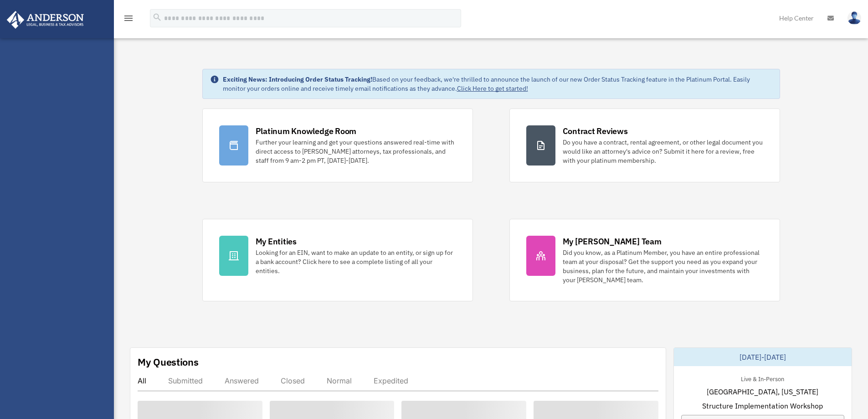 Image resolution: width=868 pixels, height=419 pixels. What do you see at coordinates (276, 241) in the screenshot?
I see `div: My Entities` at bounding box center [276, 241].